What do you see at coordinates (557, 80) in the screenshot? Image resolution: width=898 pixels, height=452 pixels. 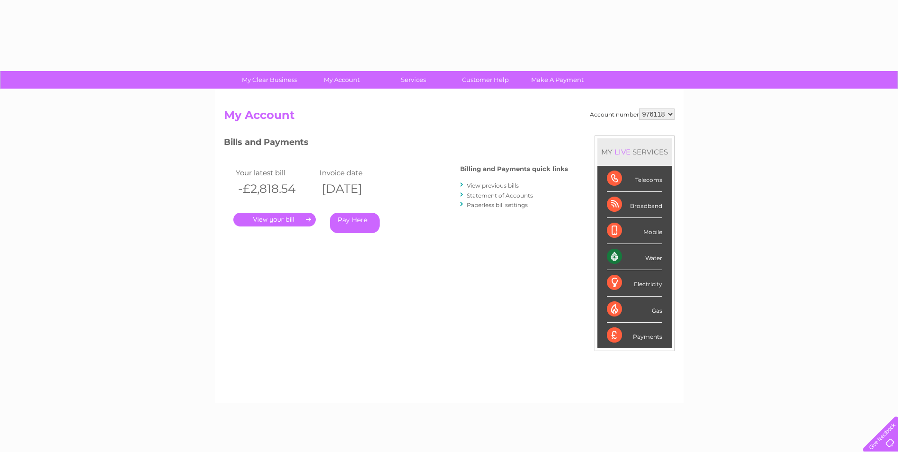 I see `a: Make A Payment` at bounding box center [557, 80].